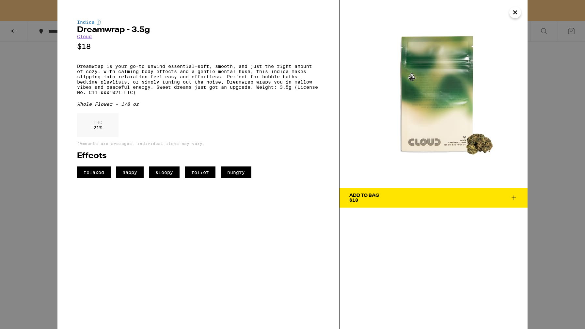 Image resolution: width=585 pixels, height=329 pixels. What do you see at coordinates (515, 12) in the screenshot?
I see `button: Close` at bounding box center [515, 12].